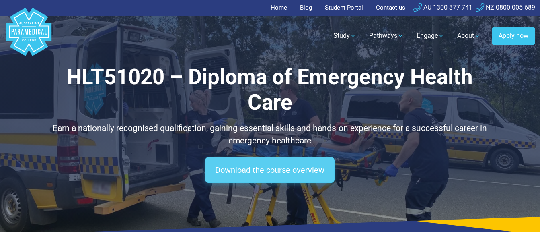 Image resolution: width=540 pixels, height=232 pixels. Describe the element at coordinates (506, 7) in the screenshot. I see `a: NZ 0800 005 689` at that location.